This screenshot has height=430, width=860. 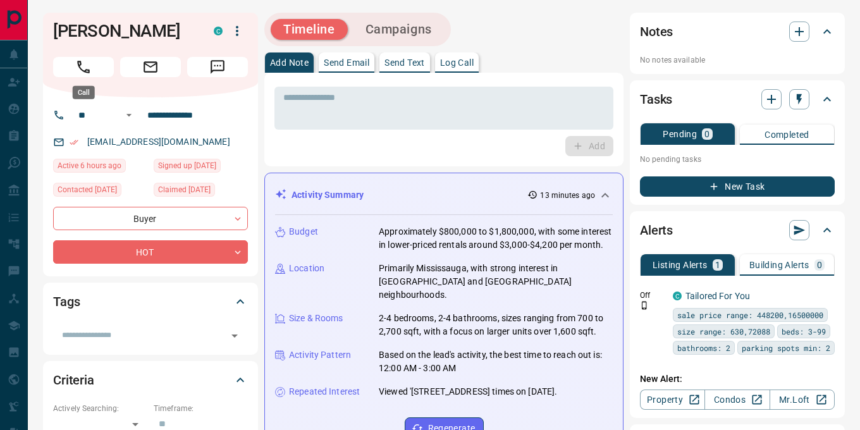 I want to click on p: Actively Searching:, so click(x=100, y=409).